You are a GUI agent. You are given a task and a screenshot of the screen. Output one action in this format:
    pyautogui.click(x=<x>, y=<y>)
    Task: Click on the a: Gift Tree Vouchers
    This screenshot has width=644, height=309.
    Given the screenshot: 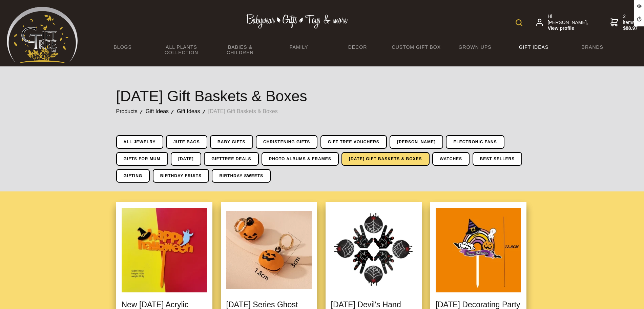 What is the action you would take?
    pyautogui.click(x=353, y=142)
    